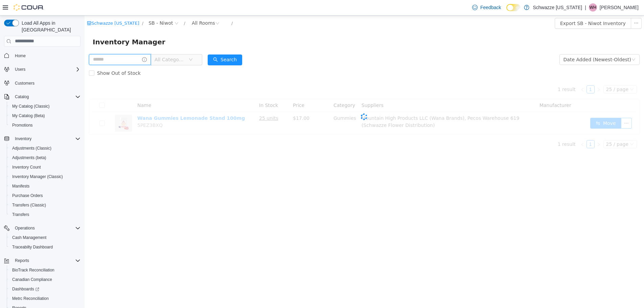 The image size is (644, 308). What do you see at coordinates (22, 125) in the screenshot?
I see `a: Promotions` at bounding box center [22, 125].